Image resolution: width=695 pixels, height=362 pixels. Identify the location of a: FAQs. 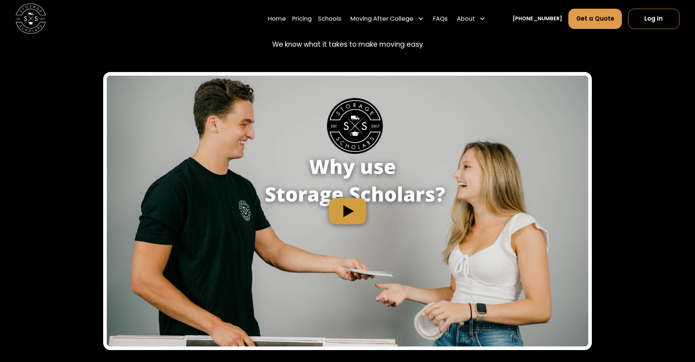
(440, 19).